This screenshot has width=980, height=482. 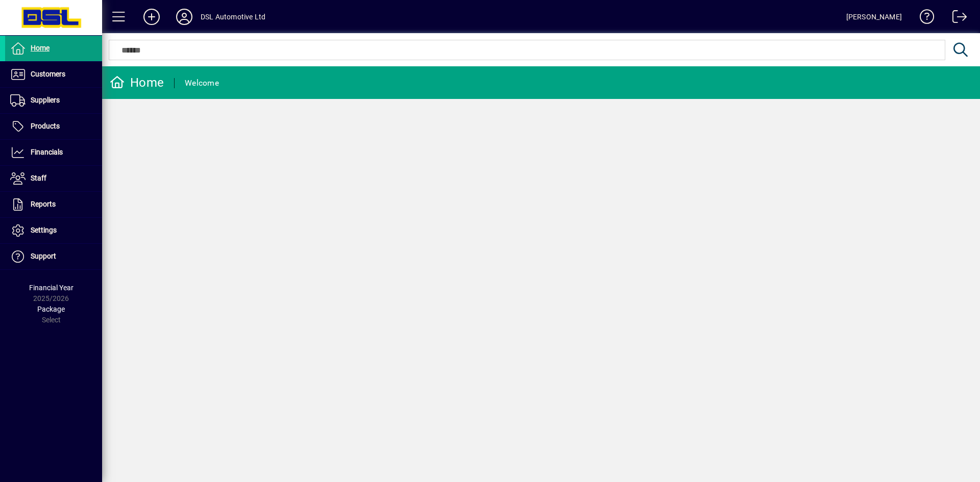 I want to click on a: Customers, so click(x=53, y=74).